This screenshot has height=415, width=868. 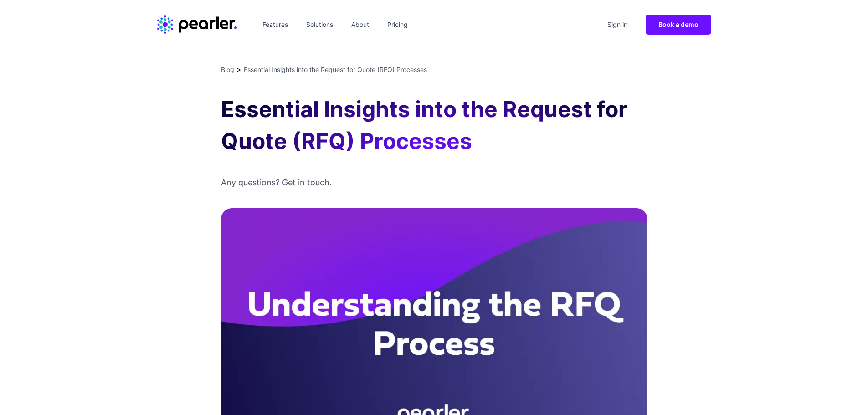 I want to click on a: Solutions, so click(x=319, y=24).